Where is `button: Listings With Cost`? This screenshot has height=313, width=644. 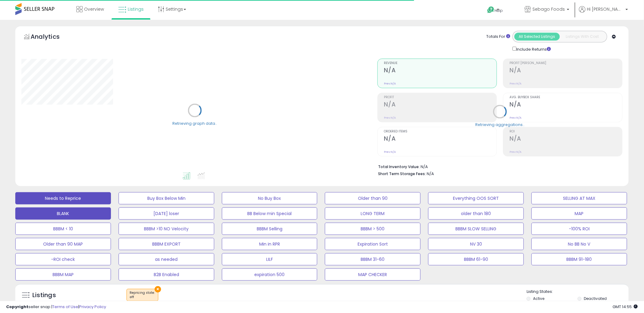 button: Listings With Cost is located at coordinates (582, 36).